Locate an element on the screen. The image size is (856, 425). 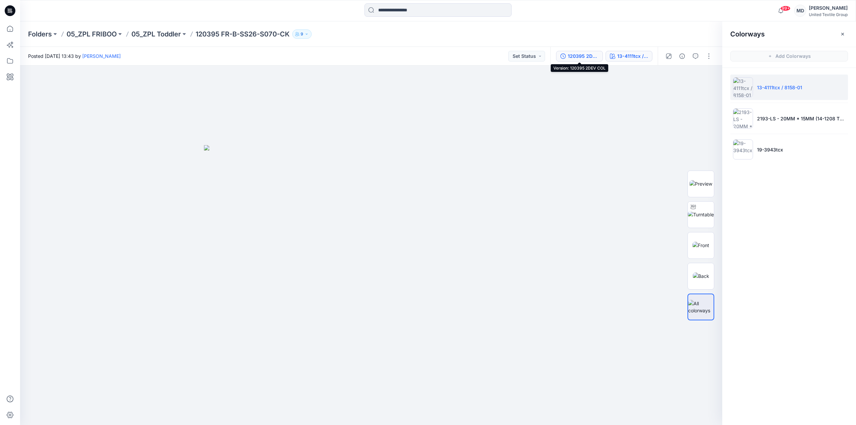
div: 120395 2DEV COL is located at coordinates (583, 56).